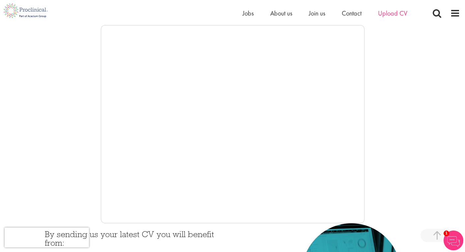  I want to click on span: Join us, so click(317, 13).